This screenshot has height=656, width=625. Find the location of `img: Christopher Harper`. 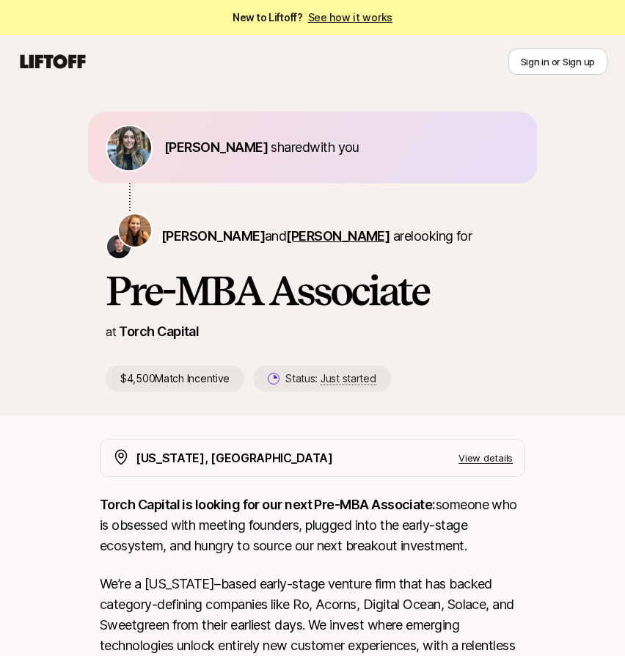

img: Christopher Harper is located at coordinates (119, 246).